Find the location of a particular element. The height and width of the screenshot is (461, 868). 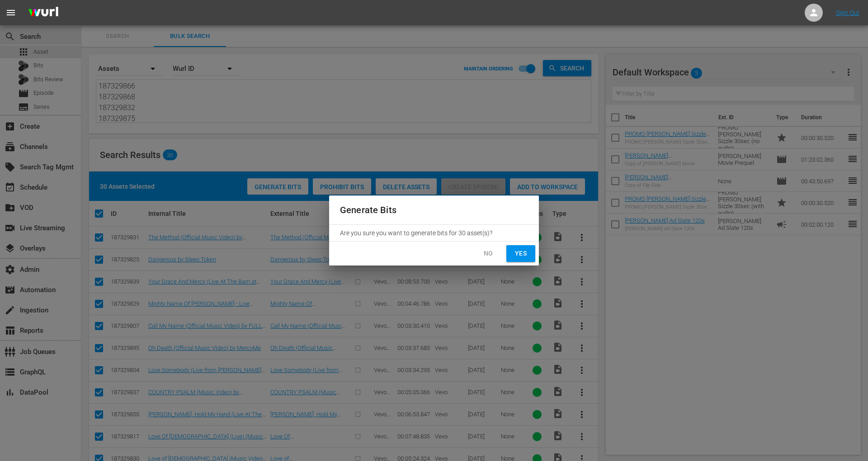

span: Yes is located at coordinates (521, 253).